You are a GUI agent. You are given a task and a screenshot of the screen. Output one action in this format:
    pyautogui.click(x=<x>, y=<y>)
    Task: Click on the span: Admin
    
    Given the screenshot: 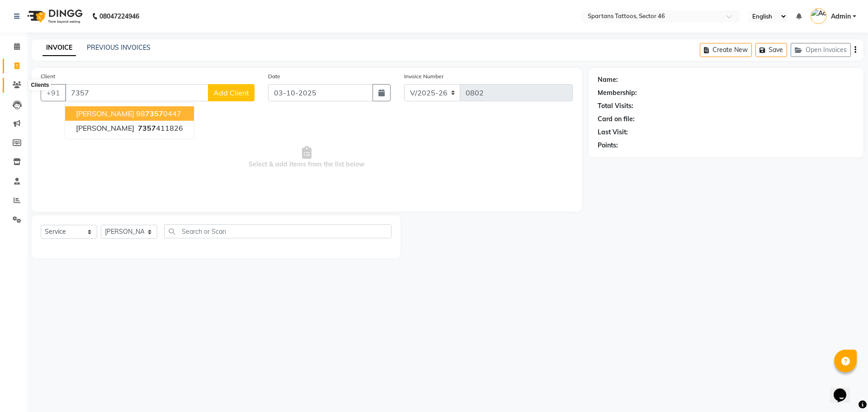 What is the action you would take?
    pyautogui.click(x=841, y=16)
    